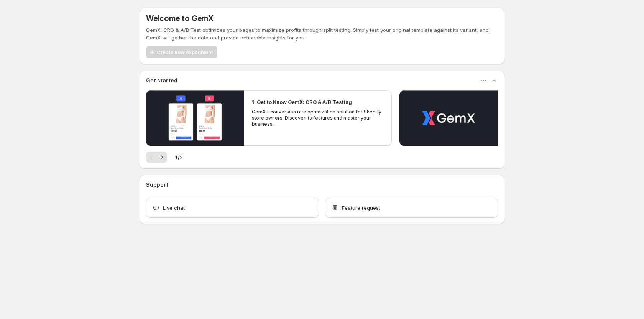 Image resolution: width=644 pixels, height=319 pixels. I want to click on p: GemX - conversion rate optimization solution for Shopify store owners. Discover its features and ..., so click(318, 118).